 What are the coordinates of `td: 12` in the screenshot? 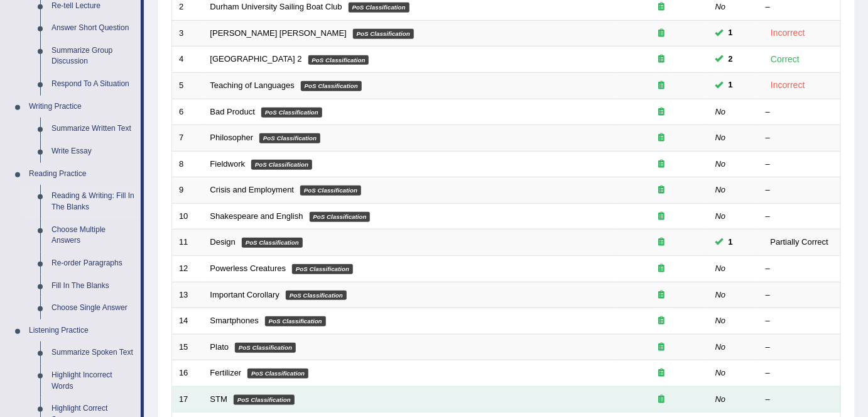 It's located at (188, 268).